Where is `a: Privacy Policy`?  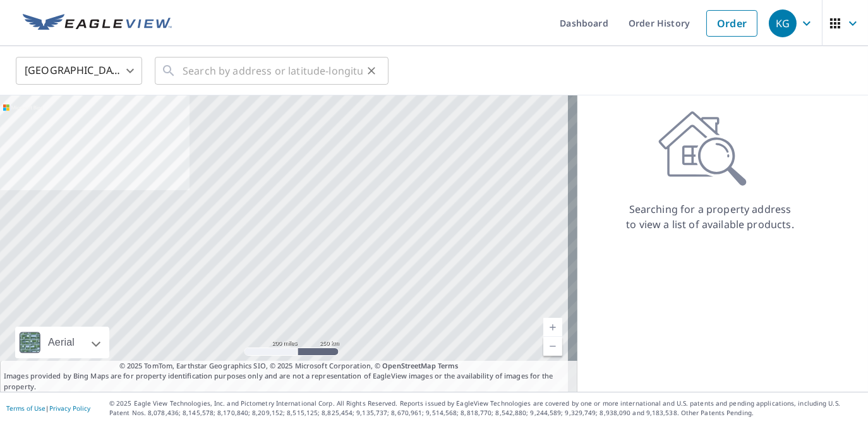 a: Privacy Policy is located at coordinates (69, 408).